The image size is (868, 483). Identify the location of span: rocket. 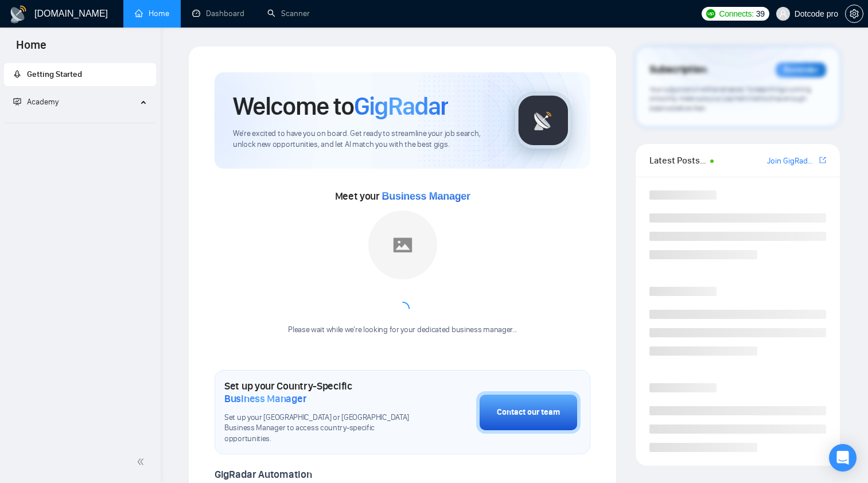
(17, 74).